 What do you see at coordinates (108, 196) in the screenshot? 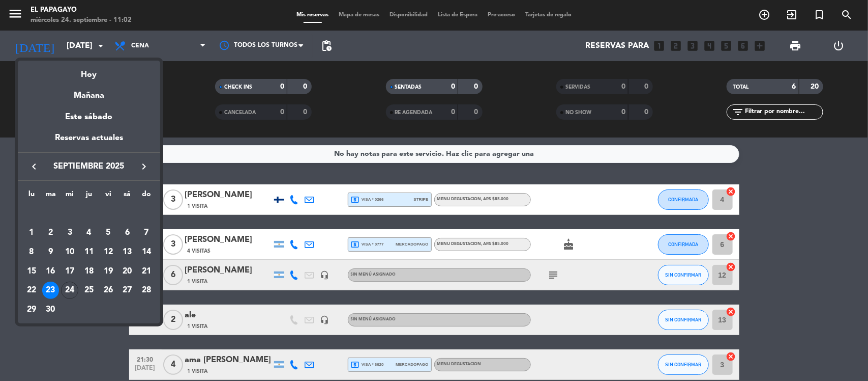
I see `th: viernes` at bounding box center [108, 196].